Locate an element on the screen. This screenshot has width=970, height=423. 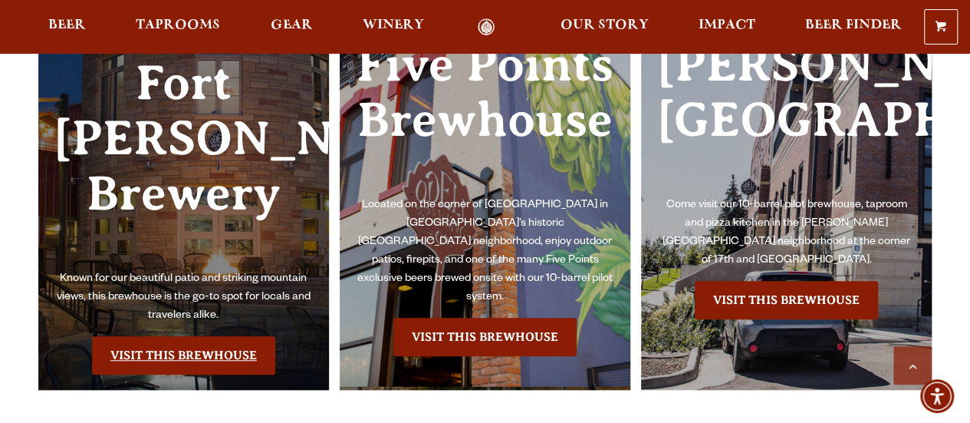
span: Gear is located at coordinates (291, 25).